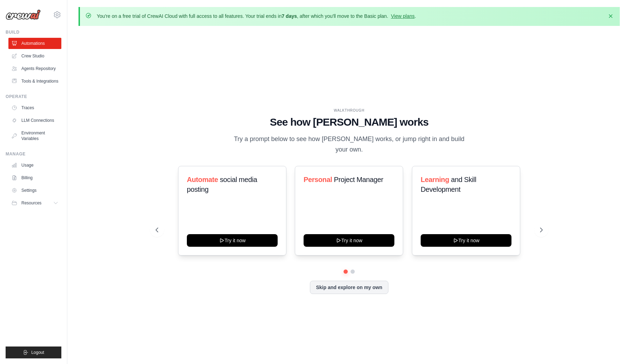  Describe the element at coordinates (35, 136) in the screenshot. I see `a: Environment Variables` at that location.